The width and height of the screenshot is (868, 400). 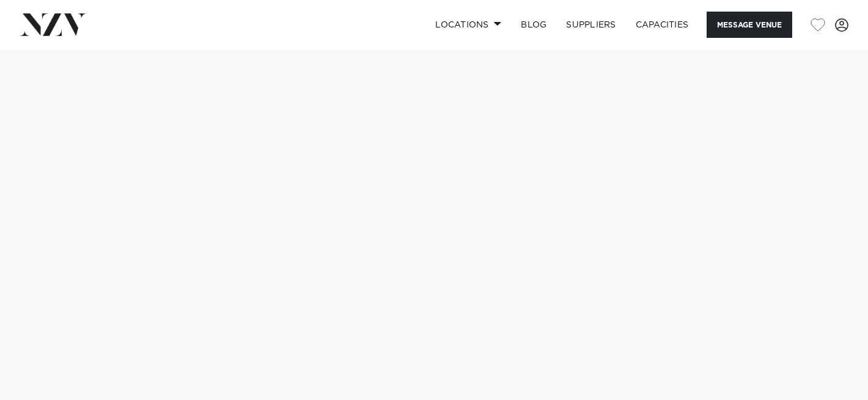 I want to click on a: BLOG, so click(x=534, y=24).